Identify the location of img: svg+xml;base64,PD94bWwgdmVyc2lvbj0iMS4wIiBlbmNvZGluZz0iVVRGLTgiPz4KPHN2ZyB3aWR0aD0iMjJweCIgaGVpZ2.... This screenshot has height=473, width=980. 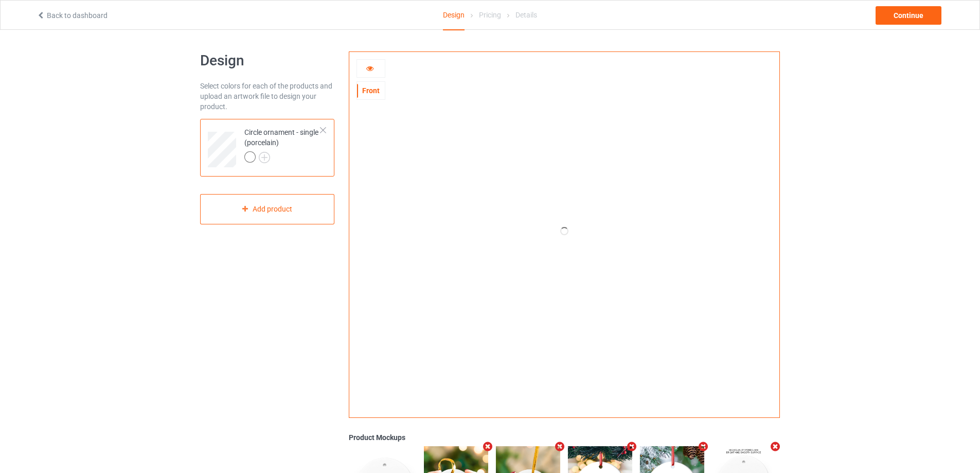
(265, 157).